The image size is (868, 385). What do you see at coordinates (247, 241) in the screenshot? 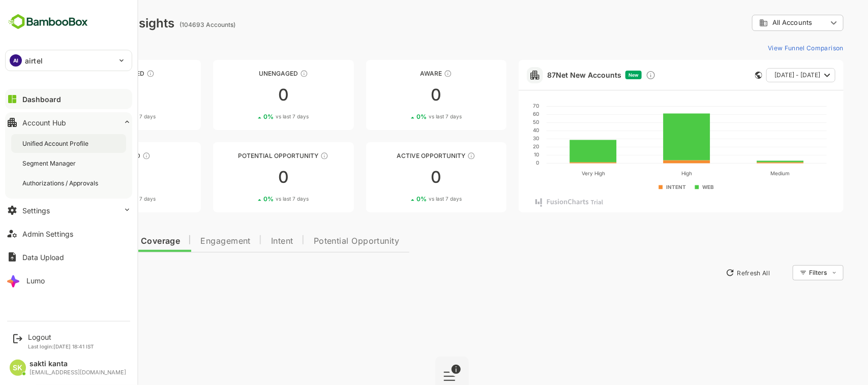
I see `span: Intent` at bounding box center [247, 241].